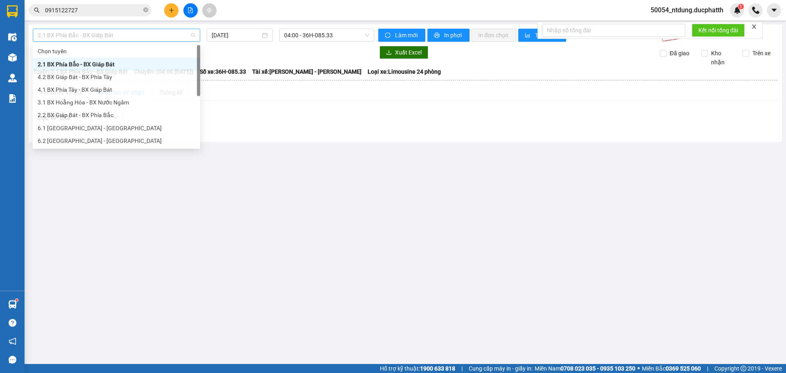 The image size is (786, 373). I want to click on button: file-add, so click(190, 10).